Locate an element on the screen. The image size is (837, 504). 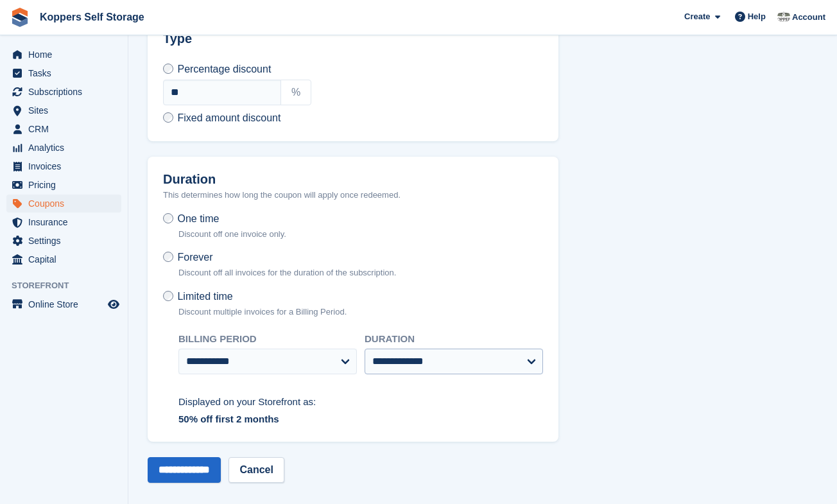
input: Fixed amount discount is located at coordinates (168, 117).